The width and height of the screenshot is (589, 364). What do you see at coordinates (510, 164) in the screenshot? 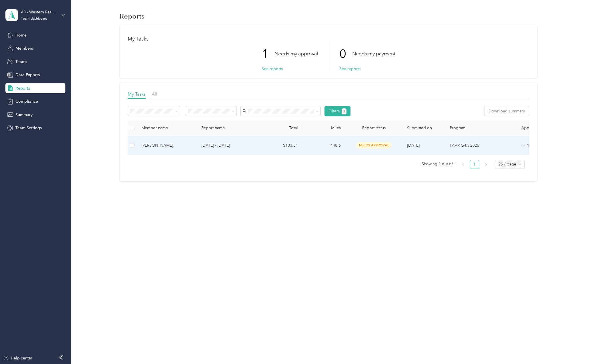
I see `span: 25 / page` at bounding box center [510, 164].